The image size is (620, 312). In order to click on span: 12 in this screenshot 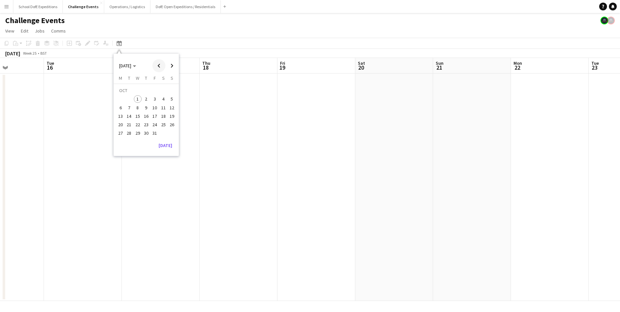, I will do `click(172, 108)`.